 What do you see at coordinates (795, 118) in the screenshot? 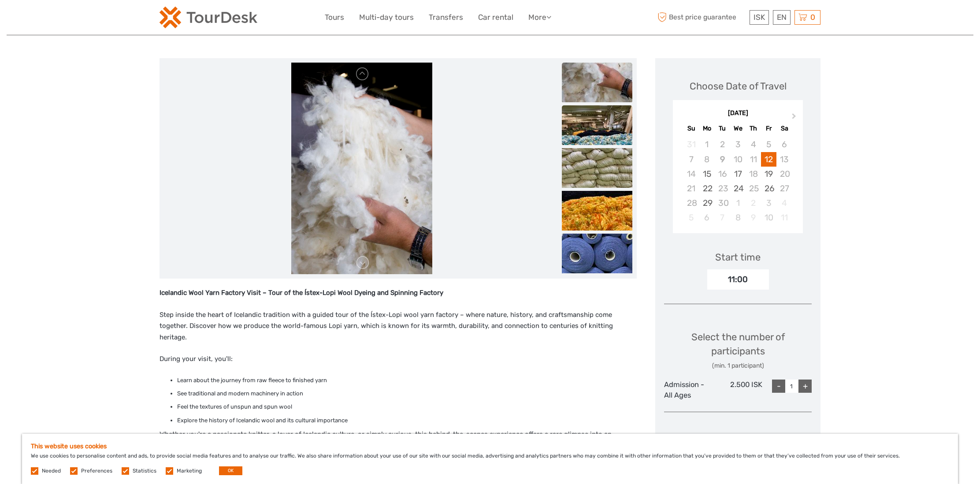
I see `button: Next Month` at bounding box center [795, 118].